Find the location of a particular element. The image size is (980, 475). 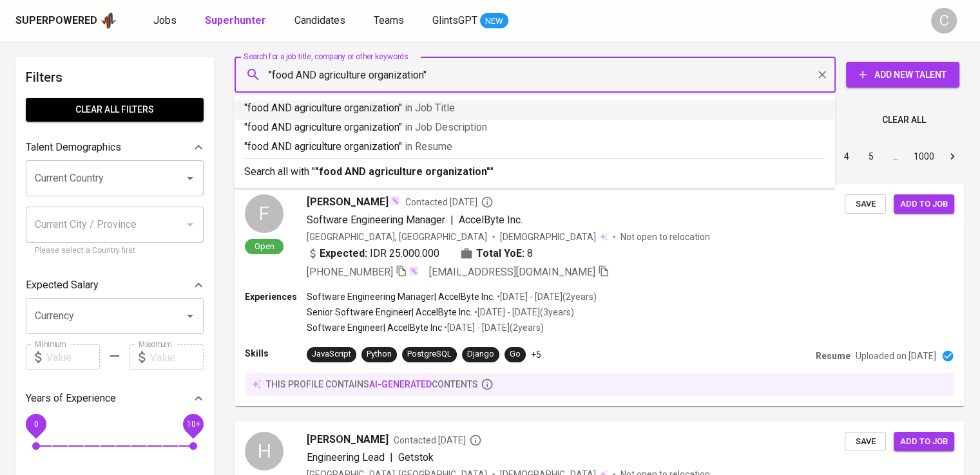

p: Software Engineering Manager | AccelByte Inc. is located at coordinates (401, 297).